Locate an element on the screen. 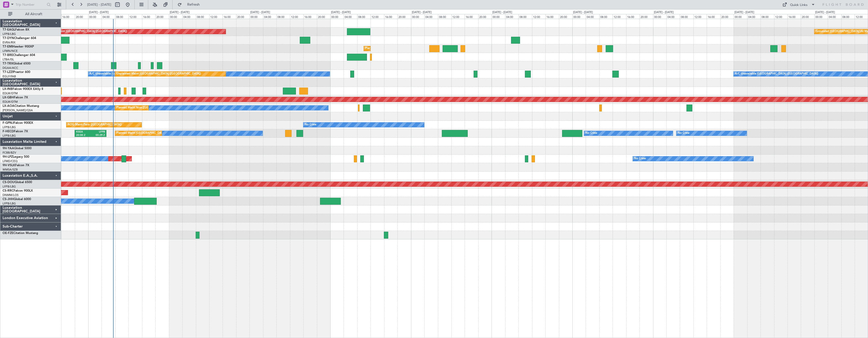 The height and width of the screenshot is (338, 868). a: LFMD/CEQ is located at coordinates (10, 161).